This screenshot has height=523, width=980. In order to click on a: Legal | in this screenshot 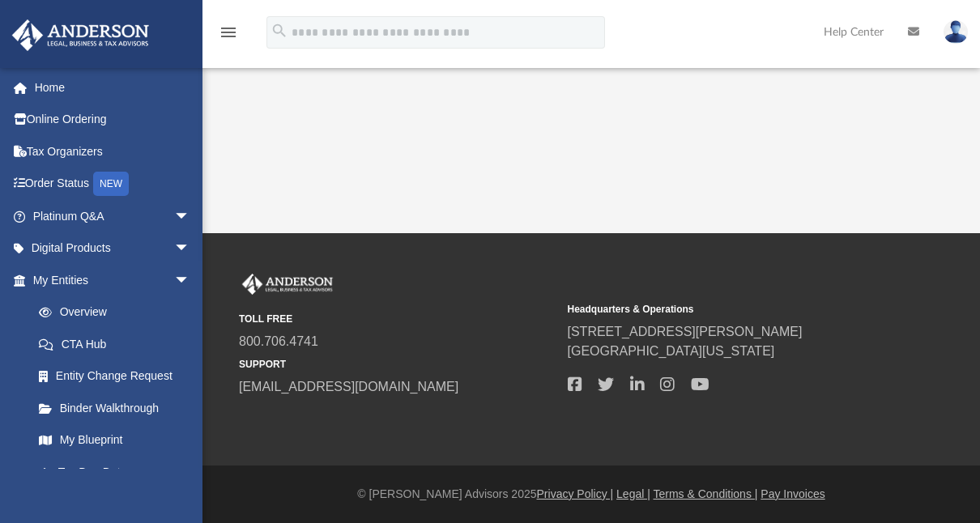, I will do `click(633, 494)`.